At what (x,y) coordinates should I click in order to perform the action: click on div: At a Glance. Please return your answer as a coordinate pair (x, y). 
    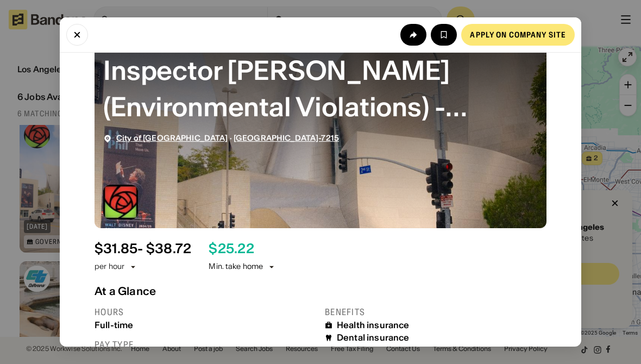
    Looking at the image, I should click on (320, 291).